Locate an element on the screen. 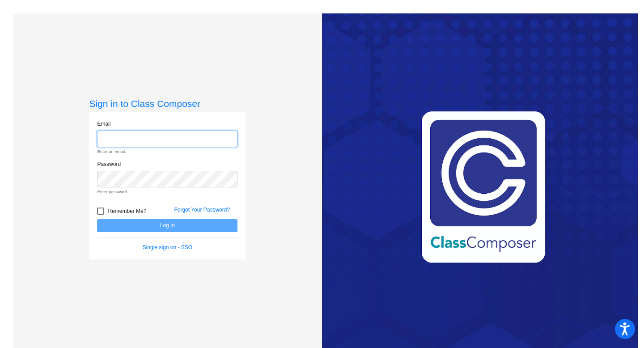 Image resolution: width=644 pixels, height=348 pixels. button: Log In is located at coordinates (167, 226).